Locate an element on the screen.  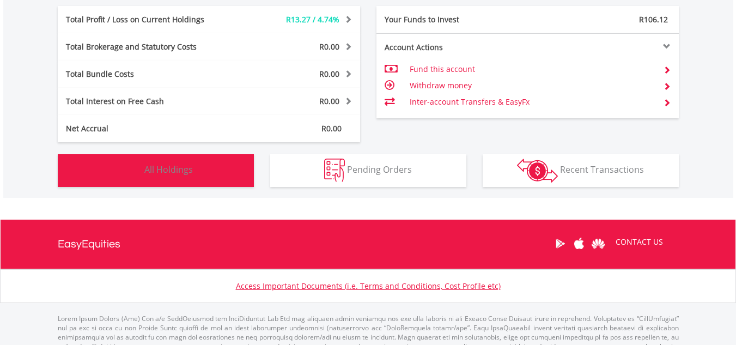
span: All Holdings is located at coordinates (168, 170).